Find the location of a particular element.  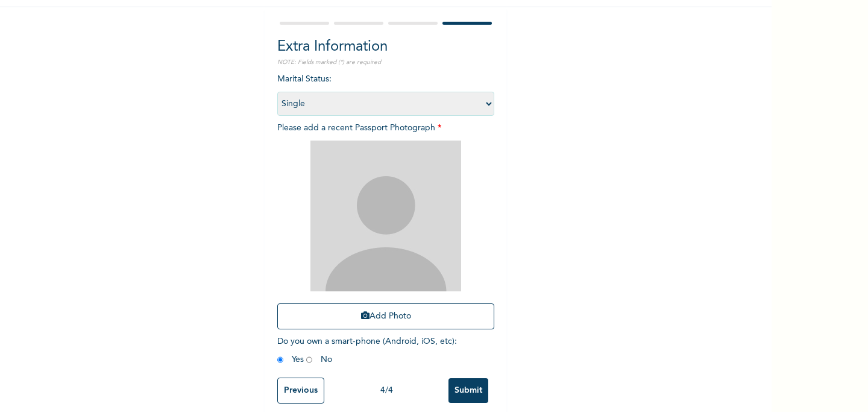

div: 4 / 4 is located at coordinates (386, 390).